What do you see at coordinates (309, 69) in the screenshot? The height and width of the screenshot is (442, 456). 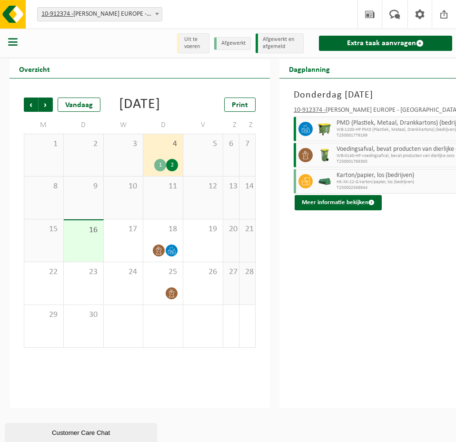 I see `h2: Dagplanning` at bounding box center [309, 69].